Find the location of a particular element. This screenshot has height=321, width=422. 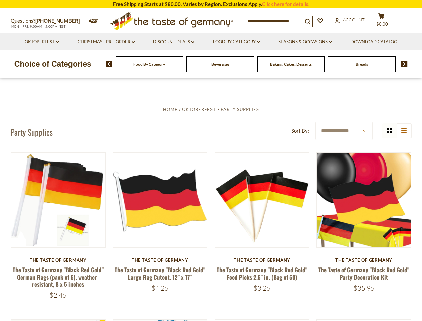

span: Party Supplies is located at coordinates (239, 109).